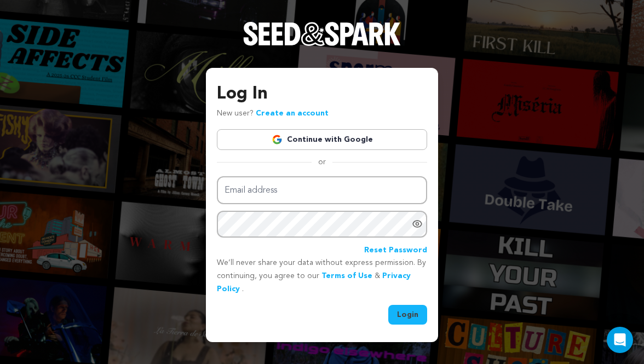  What do you see at coordinates (292, 113) in the screenshot?
I see `a: Create an account` at bounding box center [292, 113].